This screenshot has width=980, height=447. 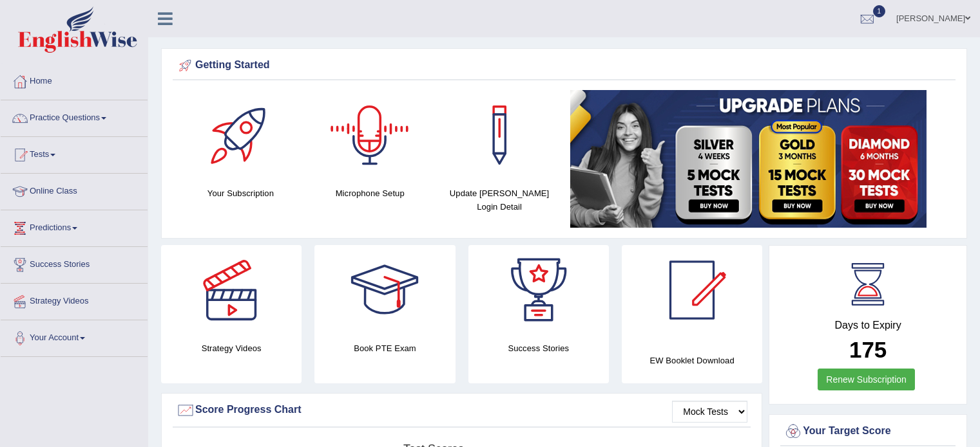 What do you see at coordinates (74, 116) in the screenshot?
I see `a: Practice Questions` at bounding box center [74, 116].